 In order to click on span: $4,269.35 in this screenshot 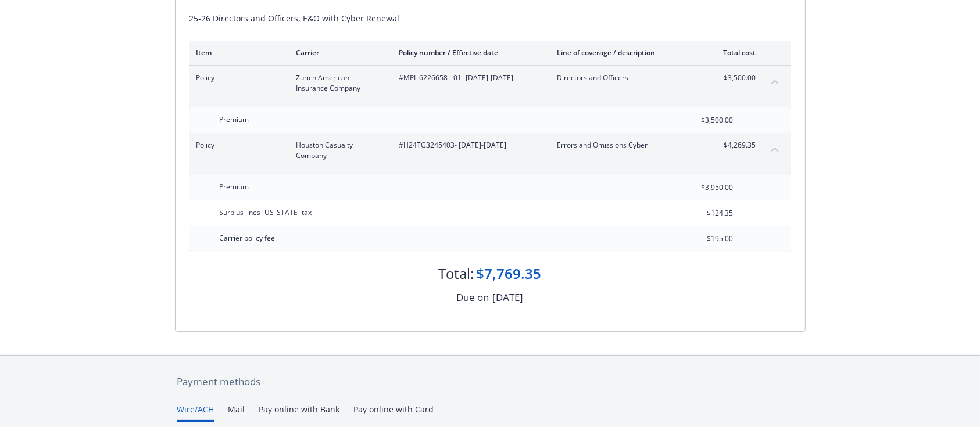, I will do `click(734, 145)`.